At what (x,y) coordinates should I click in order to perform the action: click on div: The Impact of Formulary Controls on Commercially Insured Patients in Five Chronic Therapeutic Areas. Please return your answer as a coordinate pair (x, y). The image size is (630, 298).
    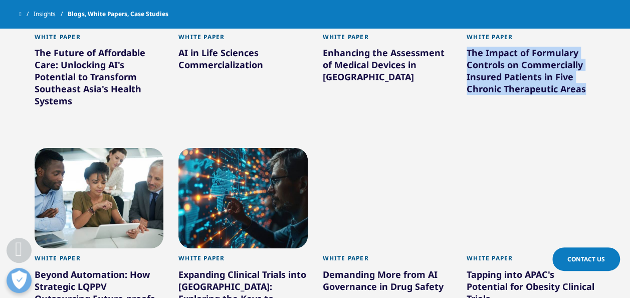
    Looking at the image, I should click on (531, 73).